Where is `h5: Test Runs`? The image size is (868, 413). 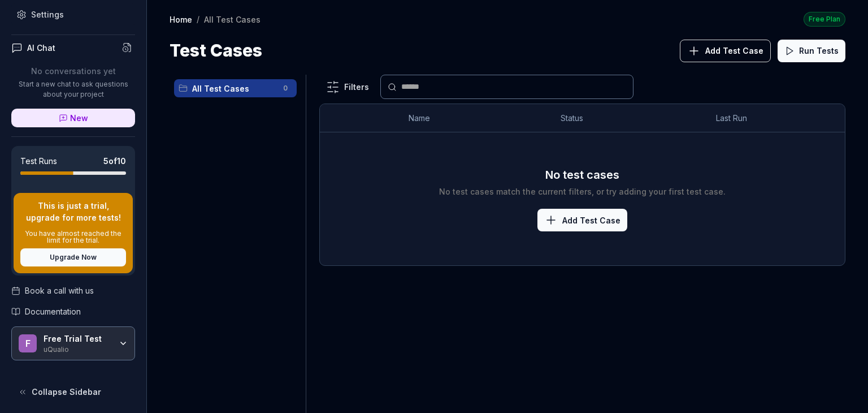
h5: Test Runs is located at coordinates (39, 161).